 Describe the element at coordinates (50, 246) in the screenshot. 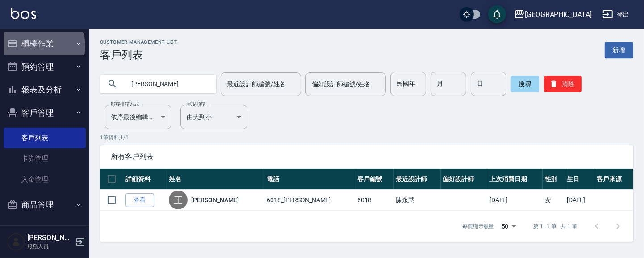

I see `p: 服務人員` at that location.